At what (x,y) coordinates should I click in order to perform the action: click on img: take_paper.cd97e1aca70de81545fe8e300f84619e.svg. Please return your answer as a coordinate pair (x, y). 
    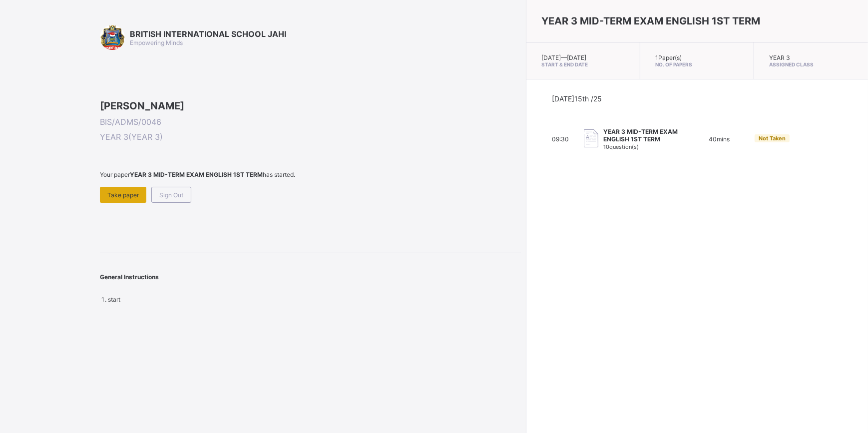
    Looking at the image, I should click on (590, 138).